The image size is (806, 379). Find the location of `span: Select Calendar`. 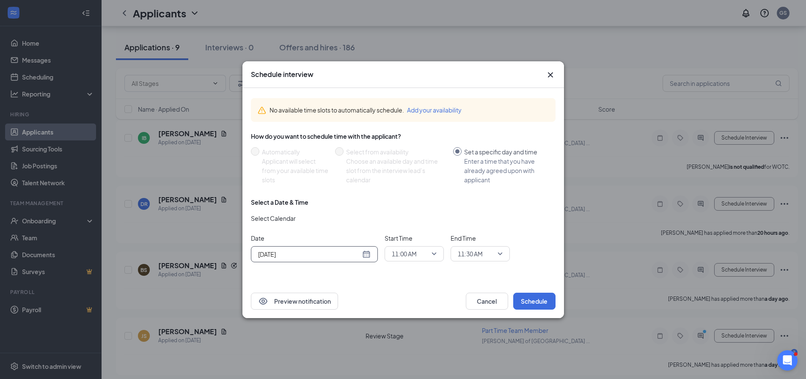

span: Select Calendar is located at coordinates (273, 218).